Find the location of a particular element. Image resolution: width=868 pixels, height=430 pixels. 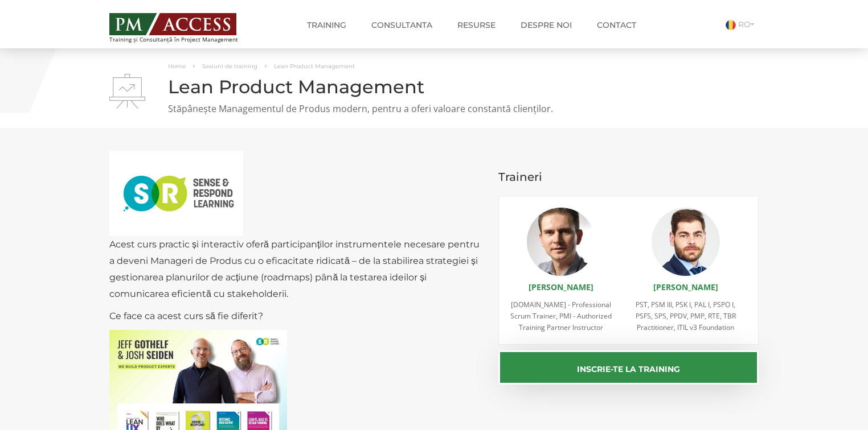

a: Training is located at coordinates (327, 25).